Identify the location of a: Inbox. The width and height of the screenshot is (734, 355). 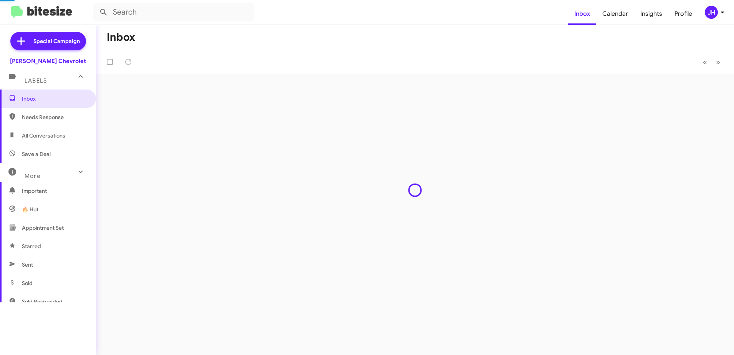
(582, 14).